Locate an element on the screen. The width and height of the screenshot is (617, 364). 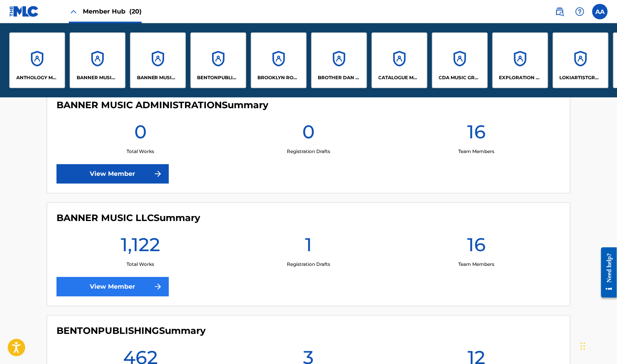
p: BROTHER DAN MUSIC is located at coordinates (339, 78).